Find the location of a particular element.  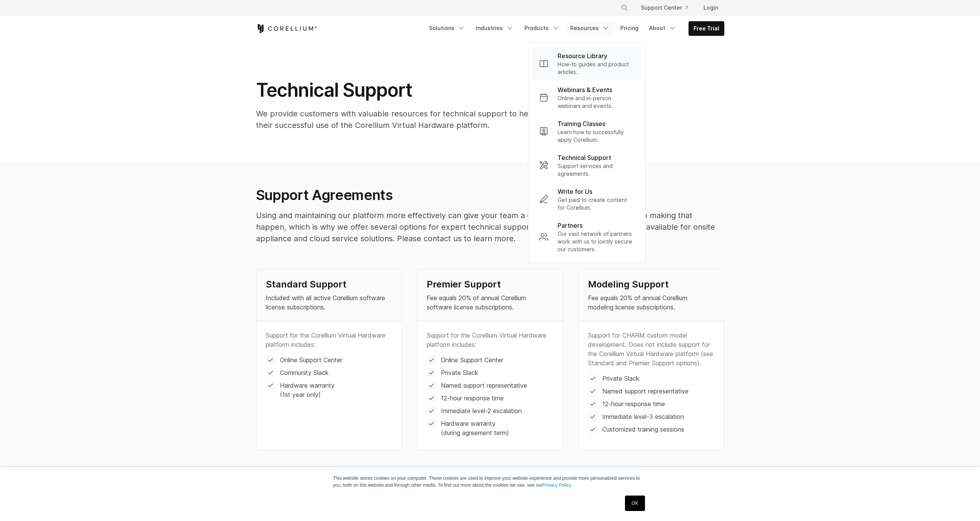

h1: Technical Support is located at coordinates (410, 90).